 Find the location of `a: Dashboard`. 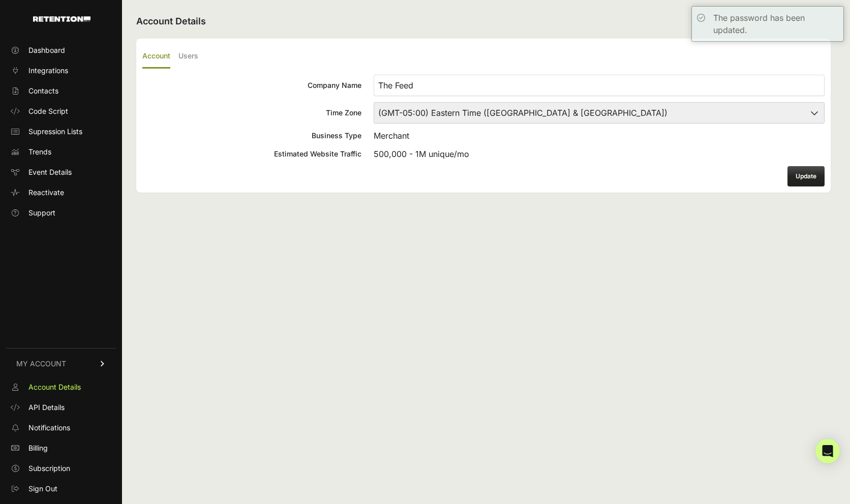

a: Dashboard is located at coordinates (61, 50).